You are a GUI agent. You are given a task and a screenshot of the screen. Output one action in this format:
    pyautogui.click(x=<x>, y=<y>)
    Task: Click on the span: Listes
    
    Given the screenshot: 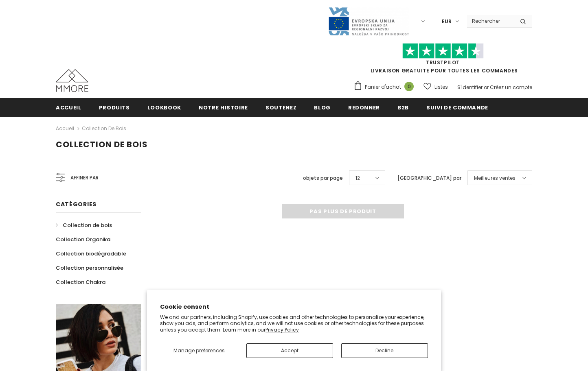 What is the action you would take?
    pyautogui.click(x=441, y=87)
    